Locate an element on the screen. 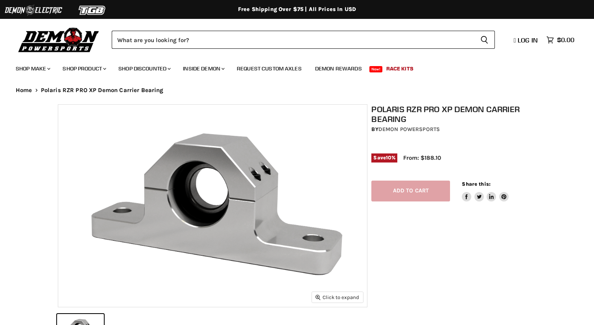 This screenshot has width=594, height=325. span: Save % is located at coordinates (385, 158).